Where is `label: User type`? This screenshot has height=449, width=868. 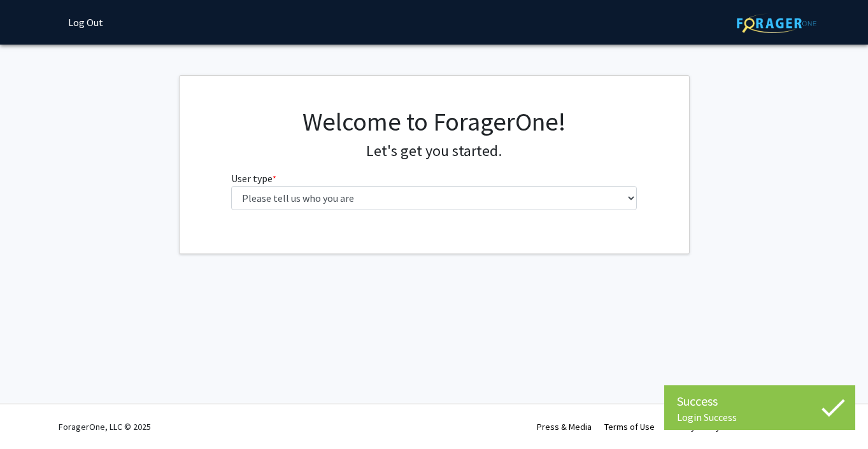 label: User type is located at coordinates (253, 178).